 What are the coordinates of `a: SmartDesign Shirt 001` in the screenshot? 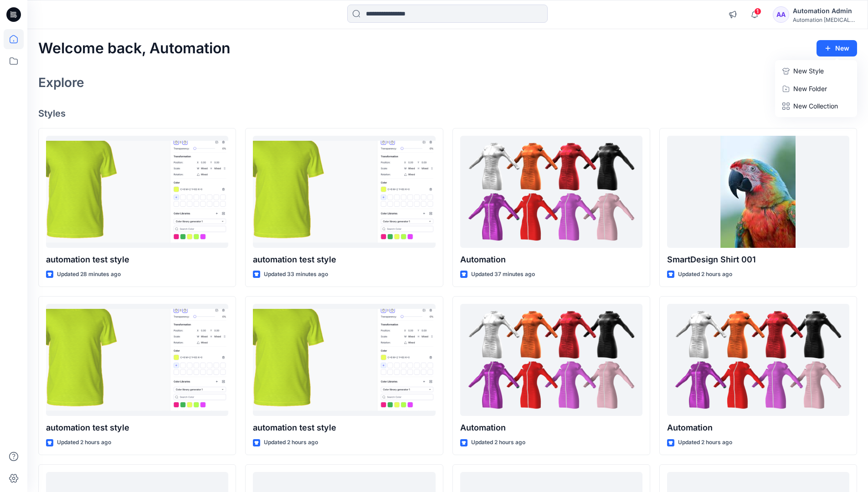 It's located at (758, 192).